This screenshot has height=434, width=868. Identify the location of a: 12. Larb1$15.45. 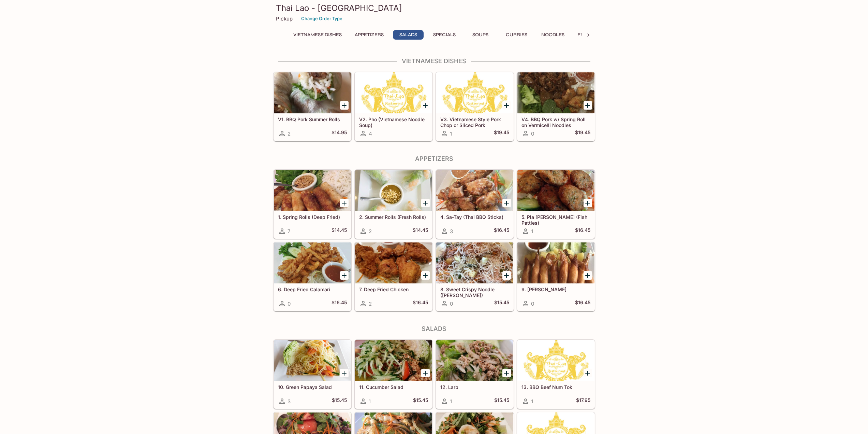
(475, 374).